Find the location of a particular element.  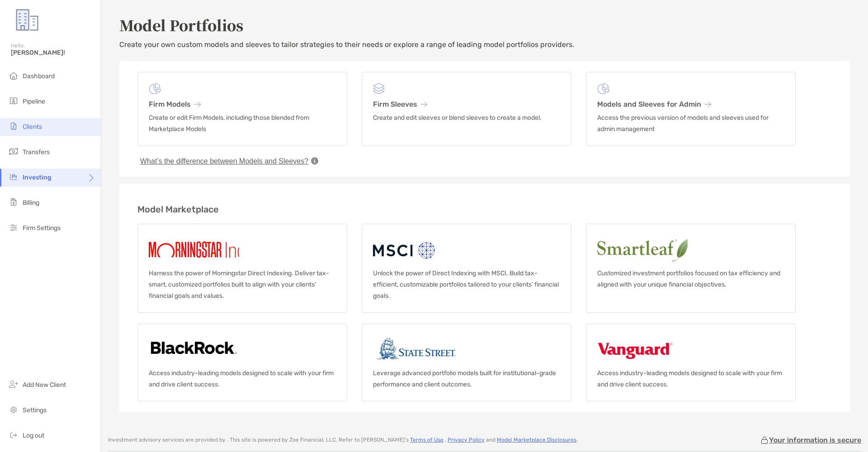

img: State street is located at coordinates (416, 349).